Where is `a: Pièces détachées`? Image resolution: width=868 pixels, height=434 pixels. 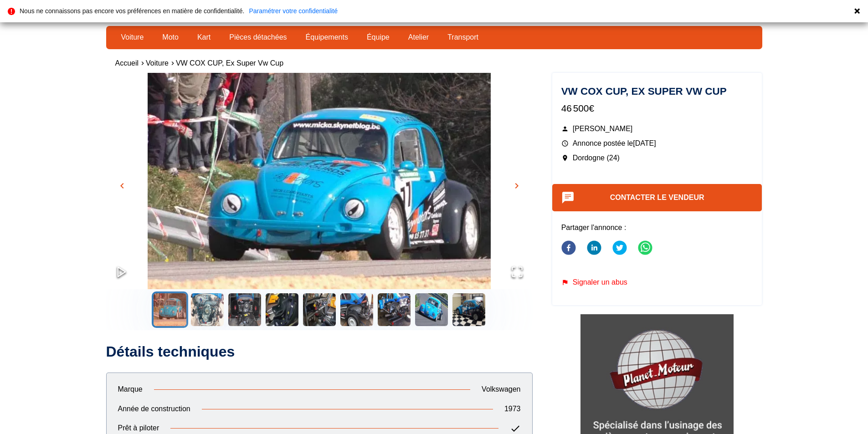
a: Pièces détachées is located at coordinates (258, 38).